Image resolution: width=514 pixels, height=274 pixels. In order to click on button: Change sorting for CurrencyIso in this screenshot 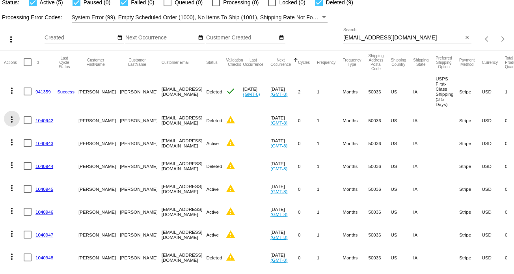, I will do `click(490, 62)`.